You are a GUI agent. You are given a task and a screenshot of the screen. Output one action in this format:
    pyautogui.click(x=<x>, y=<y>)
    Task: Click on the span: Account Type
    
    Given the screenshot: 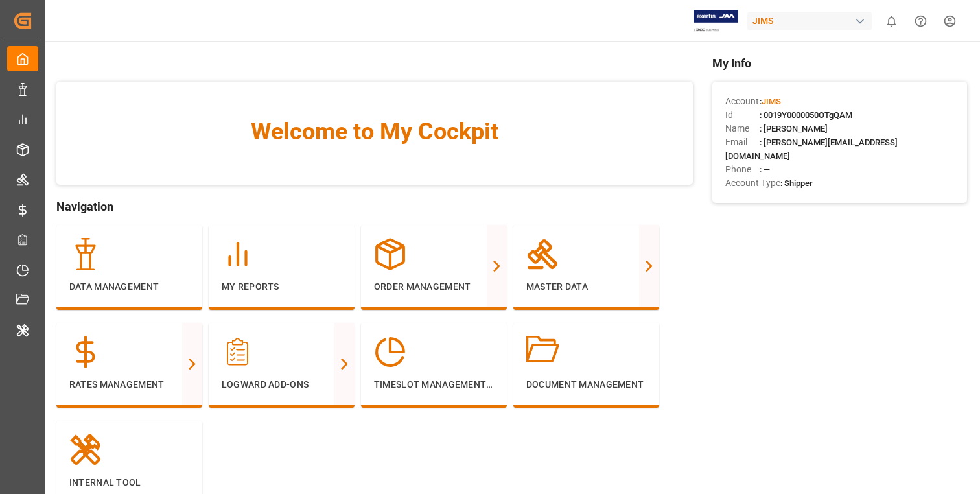 What is the action you would take?
    pyautogui.click(x=753, y=183)
    